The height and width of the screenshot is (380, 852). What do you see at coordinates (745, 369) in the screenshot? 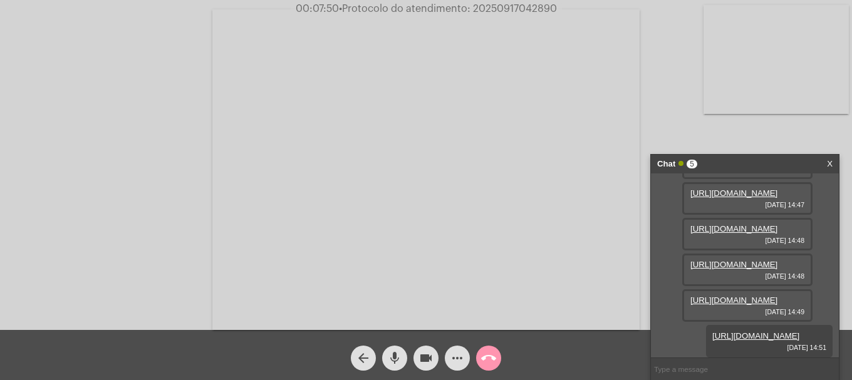
I see `input: Type a message` at bounding box center [745, 369].